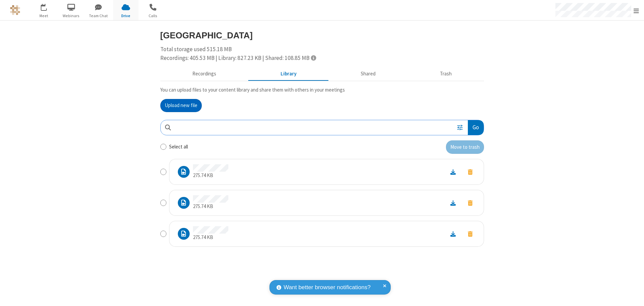  What do you see at coordinates (204, 74) in the screenshot?
I see `button: Recorded meetings` at bounding box center [204, 74].